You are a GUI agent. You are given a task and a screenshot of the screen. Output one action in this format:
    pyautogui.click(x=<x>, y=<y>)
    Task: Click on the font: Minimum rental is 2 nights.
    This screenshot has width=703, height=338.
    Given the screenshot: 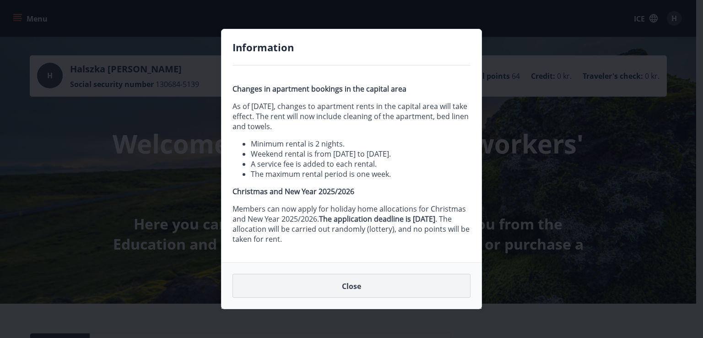 What is the action you would take?
    pyautogui.click(x=298, y=144)
    